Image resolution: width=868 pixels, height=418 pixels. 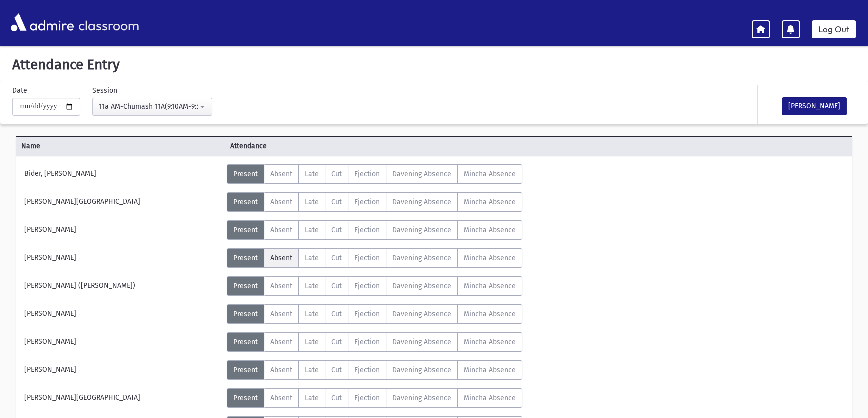 I want to click on button: 11a AM-Chumash 11A(9:10AM-9:50AM), so click(x=152, y=107).